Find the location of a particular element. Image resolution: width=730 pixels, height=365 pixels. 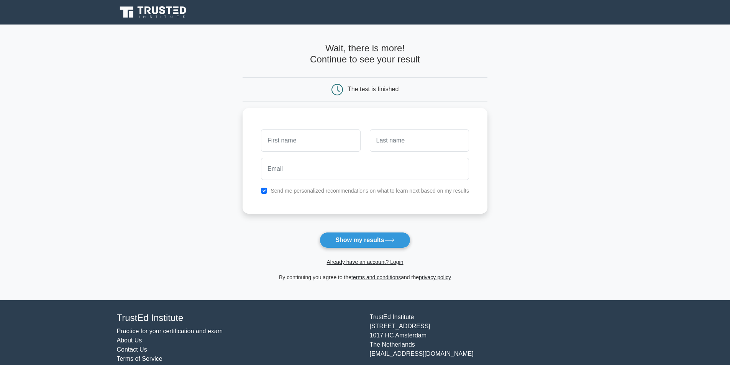

div: By continuing you agree to the and the is located at coordinates (365, 278).